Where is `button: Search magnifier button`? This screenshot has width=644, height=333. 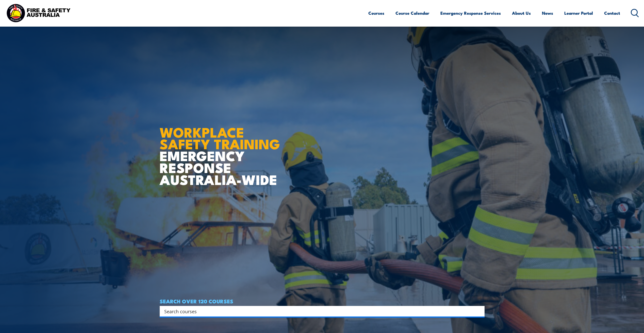
button: Search magnifier button is located at coordinates (479, 312).